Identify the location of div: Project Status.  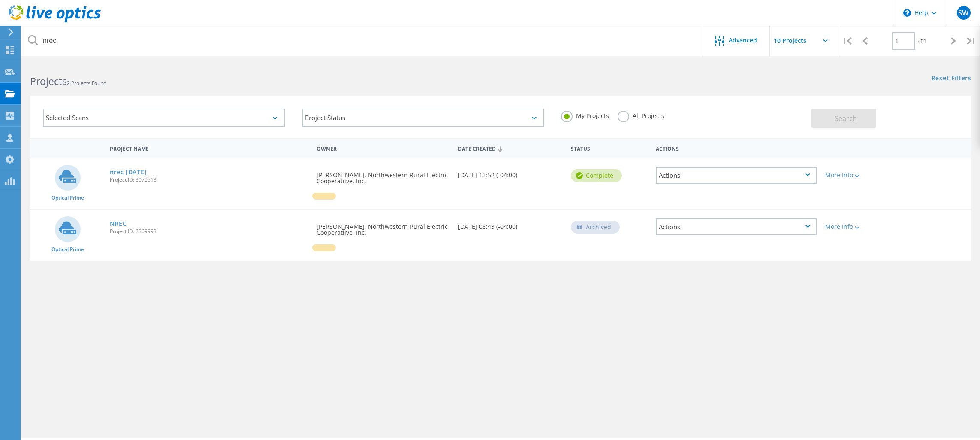
(423, 117).